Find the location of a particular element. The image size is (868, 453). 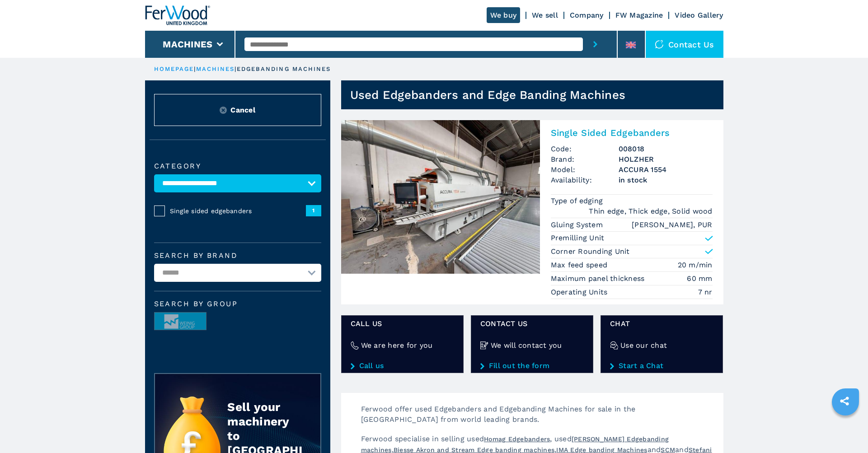

a: Single Sided Edgebanders HOLZHER ACCURA 1554Single Sided EdgebandersCode:008018Brand:HOLZHERModel... is located at coordinates (532, 212).